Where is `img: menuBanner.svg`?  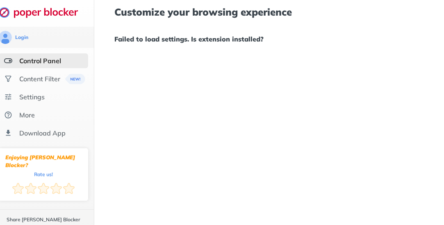 img: menuBanner.svg is located at coordinates (75, 79).